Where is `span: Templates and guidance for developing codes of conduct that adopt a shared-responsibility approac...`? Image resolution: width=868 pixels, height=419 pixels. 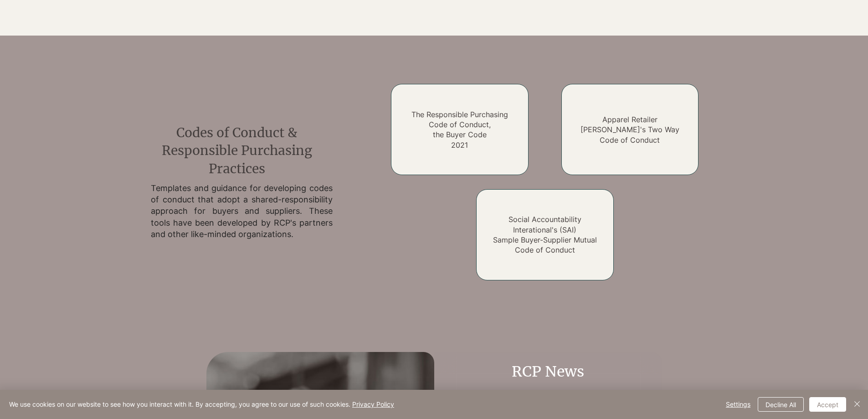
span: Templates and guidance for developing codes of conduct that adopt a shared-responsibility approac... is located at coordinates (242, 211).